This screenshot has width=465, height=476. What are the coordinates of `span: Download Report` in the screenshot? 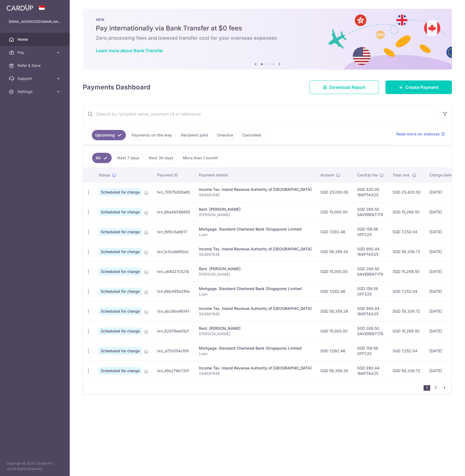 It's located at (347, 88).